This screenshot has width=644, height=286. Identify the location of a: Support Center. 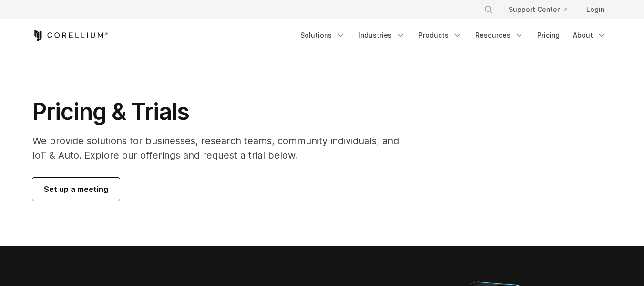
(537, 10).